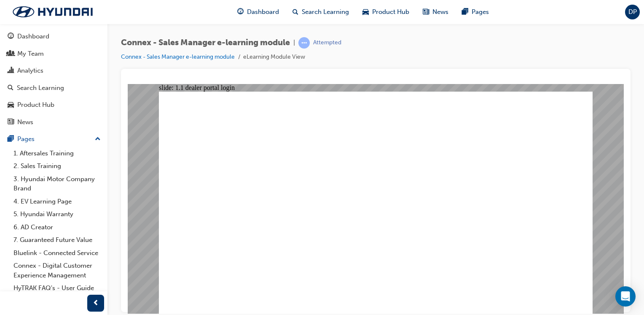 The width and height of the screenshot is (644, 315). Describe the element at coordinates (30, 54) in the screenshot. I see `div: My Team` at that location.